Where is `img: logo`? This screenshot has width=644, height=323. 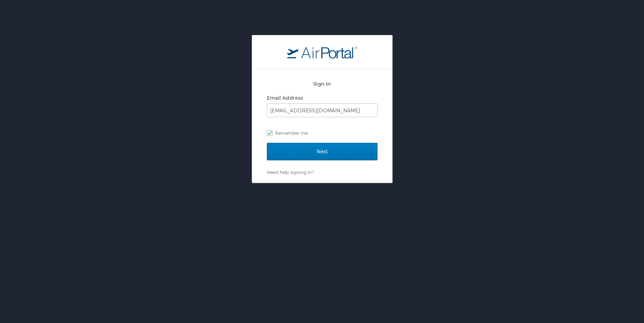
img: logo is located at coordinates (322, 52).